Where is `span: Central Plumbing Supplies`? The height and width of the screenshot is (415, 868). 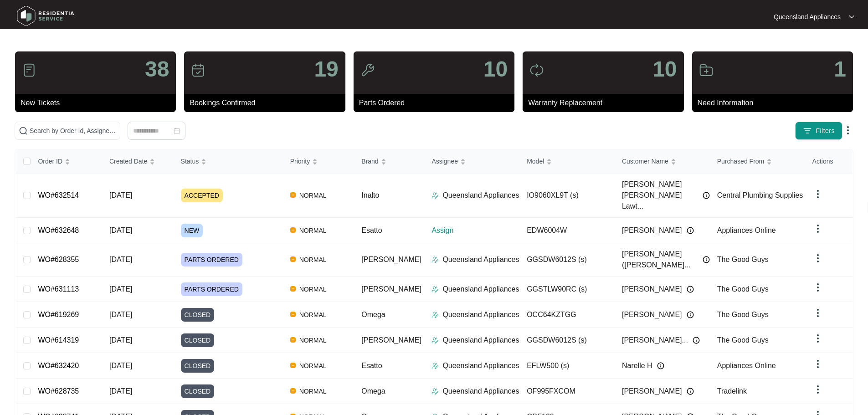 span: Central Plumbing Supplies is located at coordinates (760, 195).